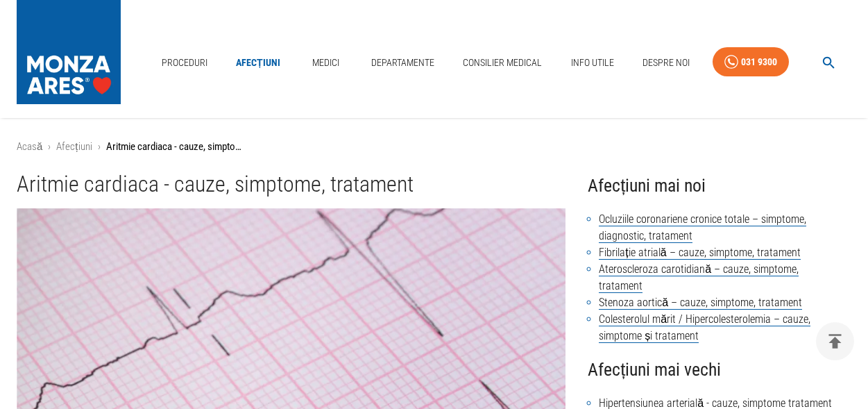 The width and height of the screenshot is (868, 409). I want to click on a: Consilier Medical, so click(502, 62).